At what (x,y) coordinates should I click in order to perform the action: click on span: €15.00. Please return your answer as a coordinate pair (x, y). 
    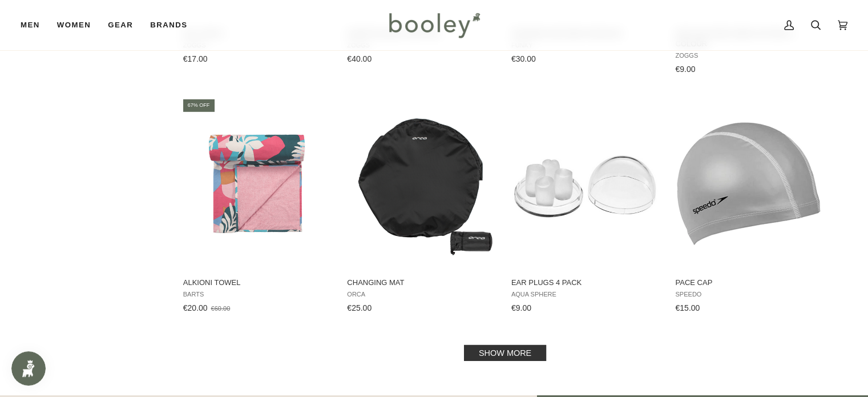
    Looking at the image, I should click on (687, 308).